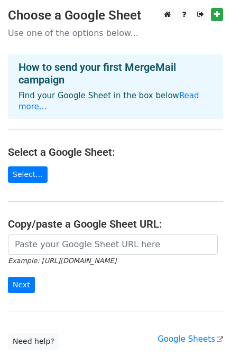 The height and width of the screenshot is (356, 231). I want to click on a: Select..., so click(27, 174).